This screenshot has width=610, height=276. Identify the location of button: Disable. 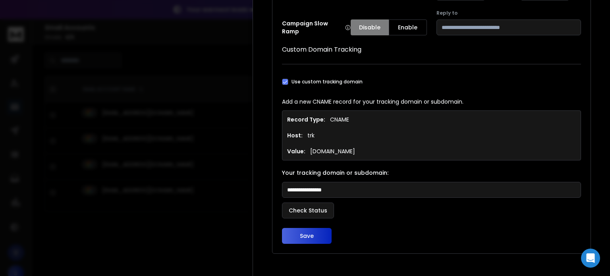
(370, 27).